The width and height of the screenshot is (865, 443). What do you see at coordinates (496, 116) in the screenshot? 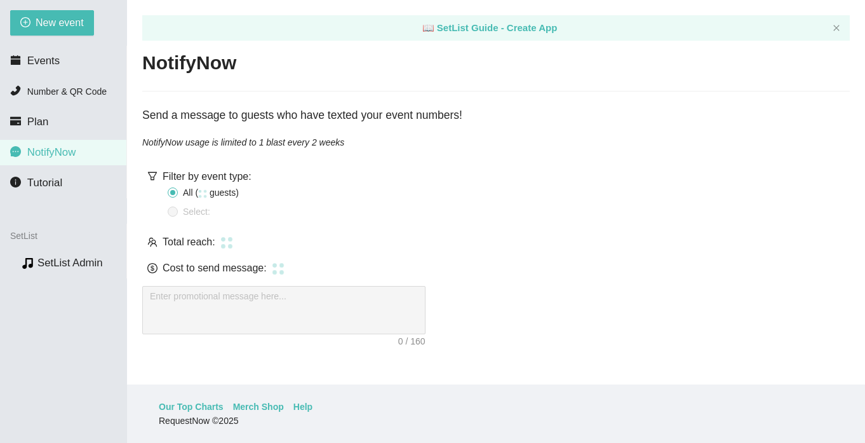
I see `div: Send a message to guests who have texted your event numbers!` at bounding box center [496, 116].